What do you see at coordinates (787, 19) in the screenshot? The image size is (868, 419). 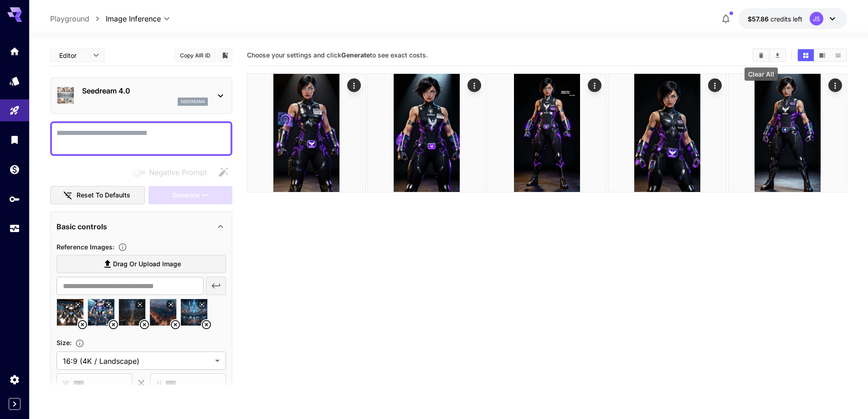 I see `span: credits left` at bounding box center [787, 19].